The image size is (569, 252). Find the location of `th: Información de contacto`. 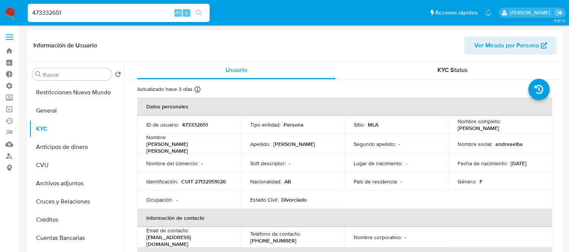

th: Información de contacto is located at coordinates (345, 218).